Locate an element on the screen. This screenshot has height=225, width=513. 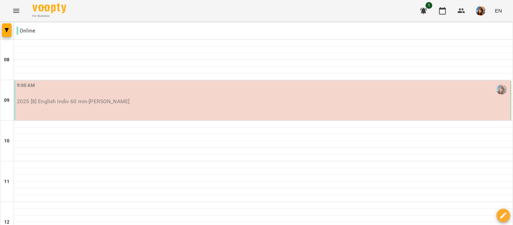
p: Online is located at coordinates (26, 31).